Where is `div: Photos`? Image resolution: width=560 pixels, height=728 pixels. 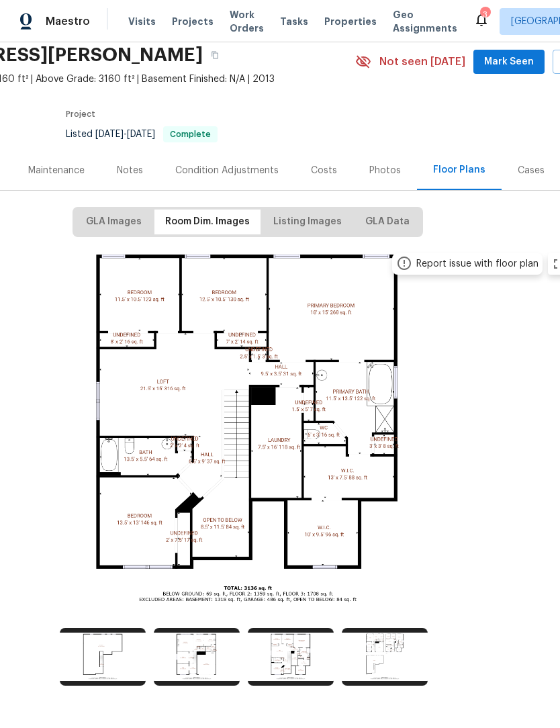
div: Photos is located at coordinates (385, 171).